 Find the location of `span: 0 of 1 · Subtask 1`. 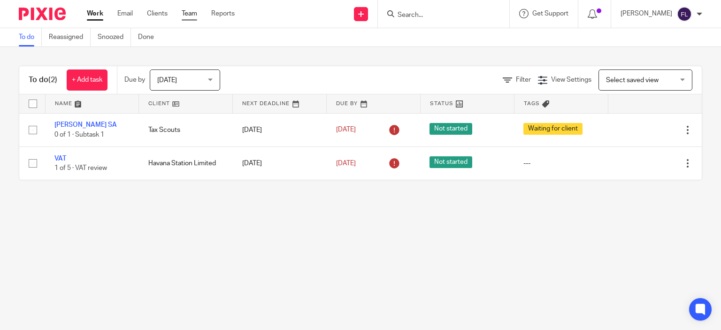

span: 0 of 1 · Subtask 1 is located at coordinates (79, 135).